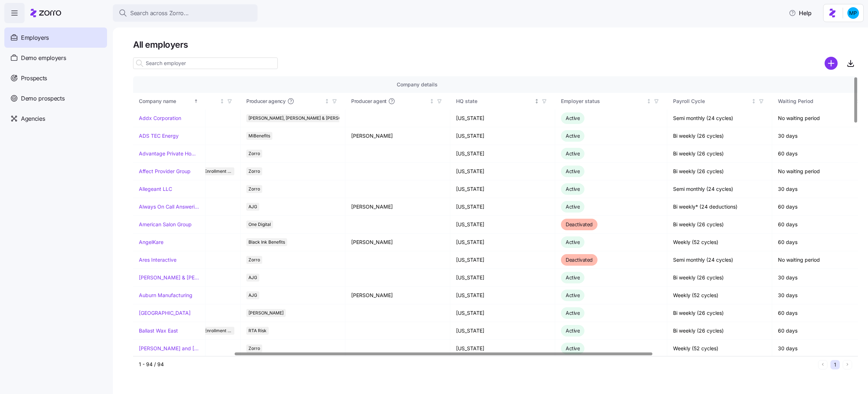 The width and height of the screenshot is (868, 394). What do you see at coordinates (847, 365) in the screenshot?
I see `button: Next page` at bounding box center [847, 365].